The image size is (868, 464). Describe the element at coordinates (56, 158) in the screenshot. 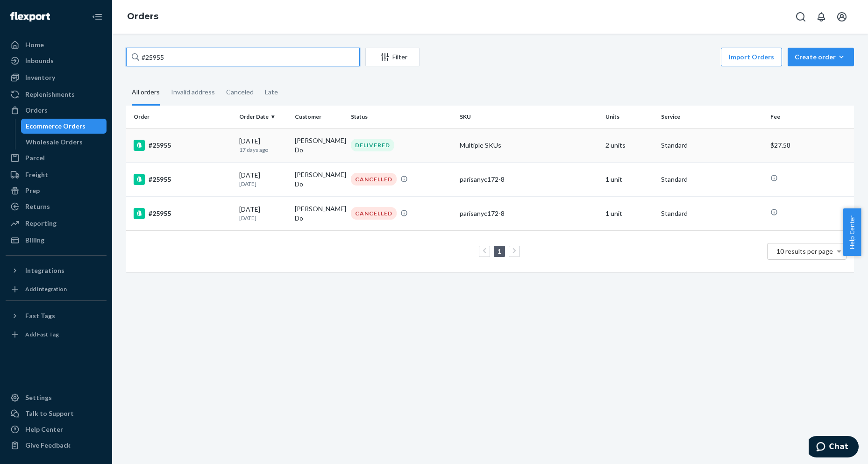

I see `a: Parcel` at that location.